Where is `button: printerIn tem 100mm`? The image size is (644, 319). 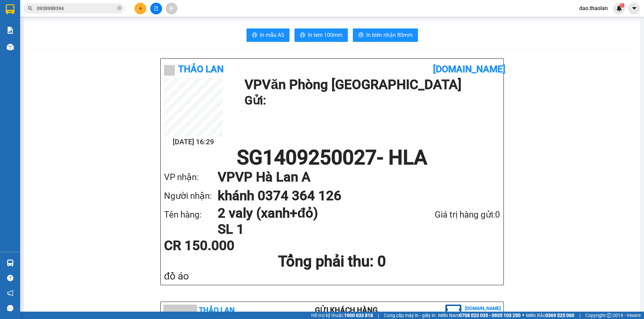
button: printerIn tem 100mm is located at coordinates (321, 35).